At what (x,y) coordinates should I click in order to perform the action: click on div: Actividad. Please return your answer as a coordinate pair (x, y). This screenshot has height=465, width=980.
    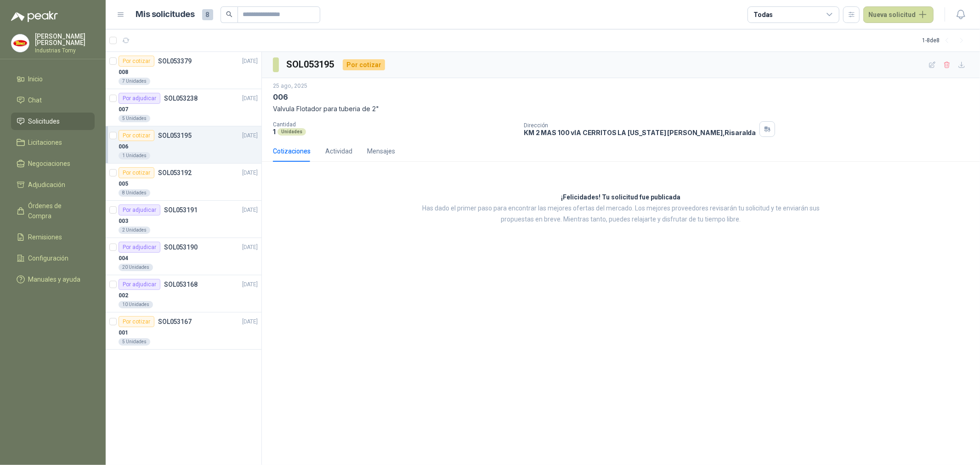
    Looking at the image, I should click on (339, 151).